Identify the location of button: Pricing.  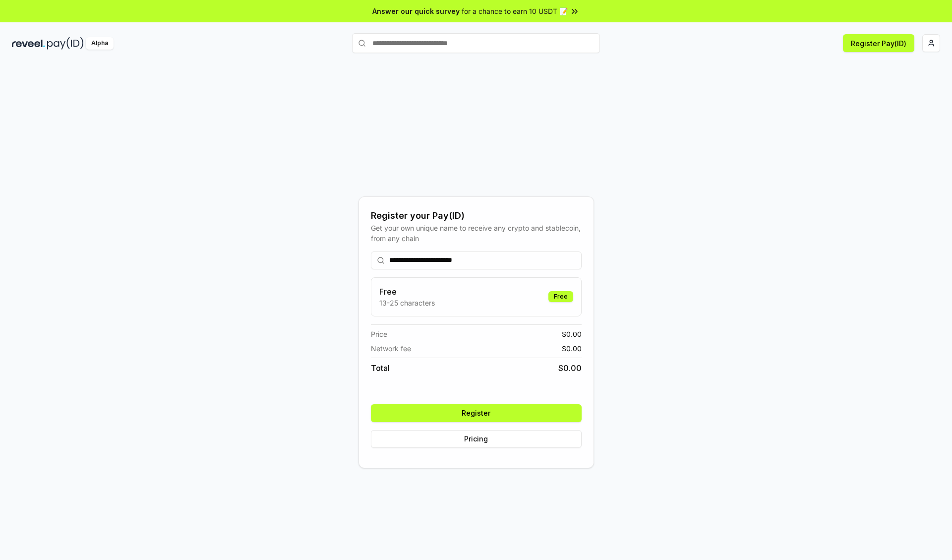
(476, 439).